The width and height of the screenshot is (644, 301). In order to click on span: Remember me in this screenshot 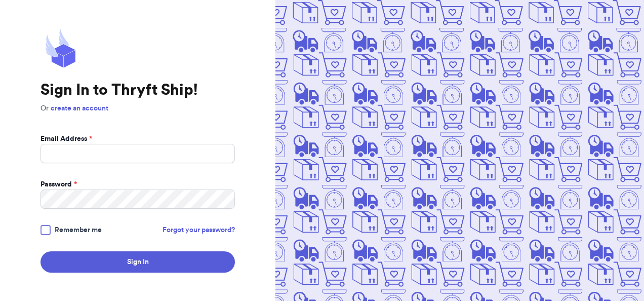, I will do `click(78, 230)`.